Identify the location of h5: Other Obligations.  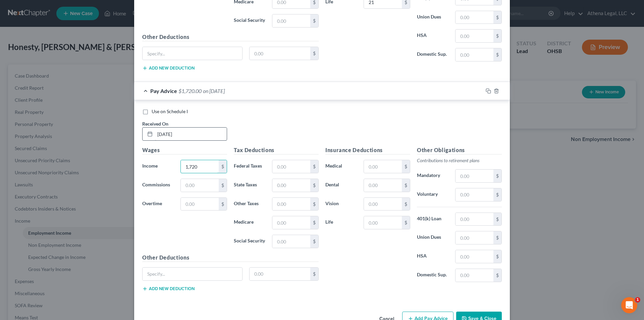
(460, 150).